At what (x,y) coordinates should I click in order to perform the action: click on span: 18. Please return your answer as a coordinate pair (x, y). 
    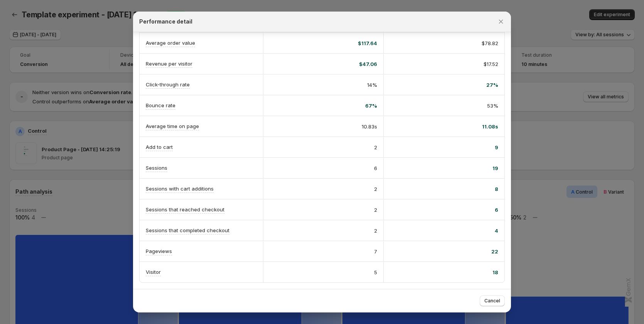
    Looking at the image, I should click on (495, 272).